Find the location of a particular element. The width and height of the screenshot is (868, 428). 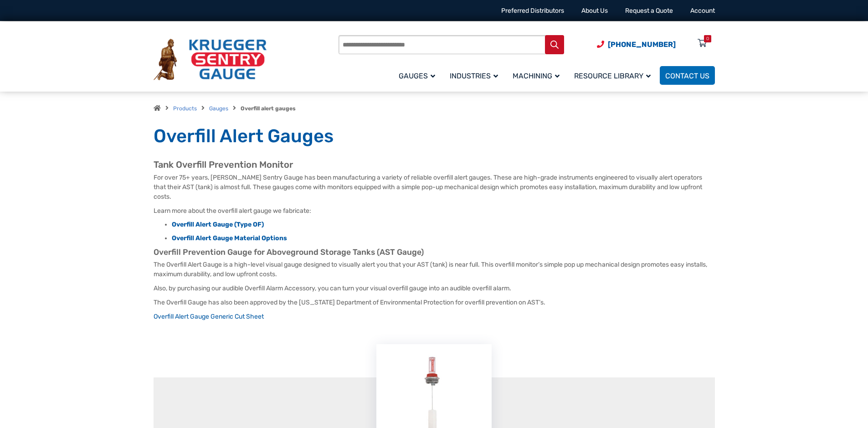

h2: Tank Overfill Prevention Monitor is located at coordinates (434, 165).